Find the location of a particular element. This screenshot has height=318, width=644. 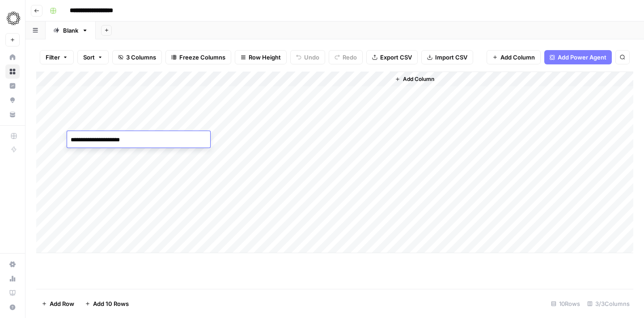

button: Redo is located at coordinates (346, 57).